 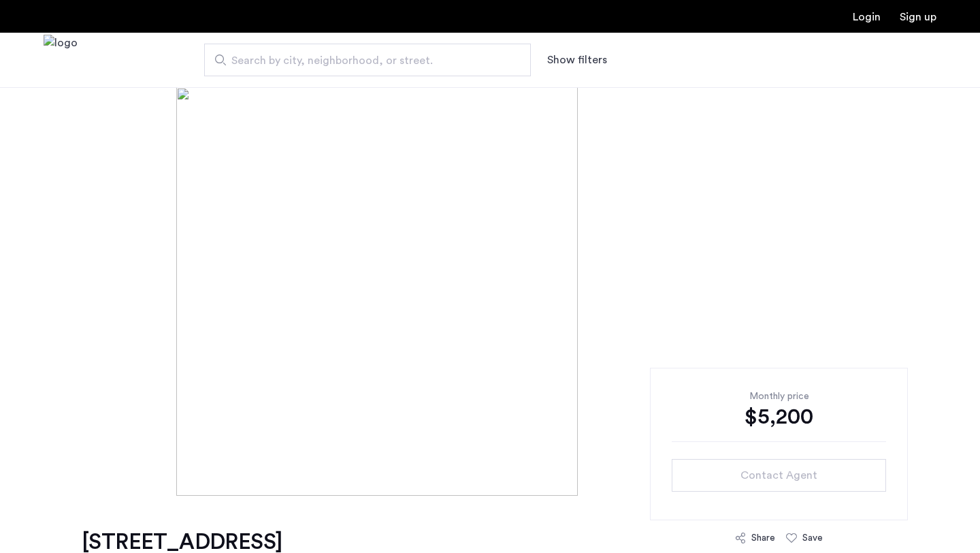 I want to click on input: Apartment Search, so click(x=368, y=60).